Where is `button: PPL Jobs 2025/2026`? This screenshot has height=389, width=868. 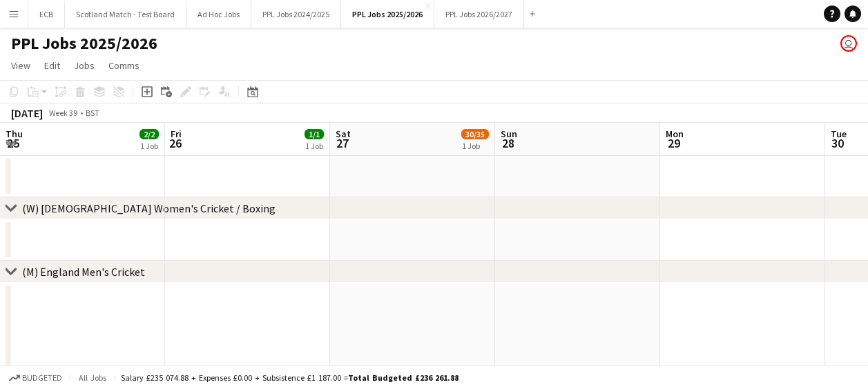 button: PPL Jobs 2025/2026 is located at coordinates (388, 14).